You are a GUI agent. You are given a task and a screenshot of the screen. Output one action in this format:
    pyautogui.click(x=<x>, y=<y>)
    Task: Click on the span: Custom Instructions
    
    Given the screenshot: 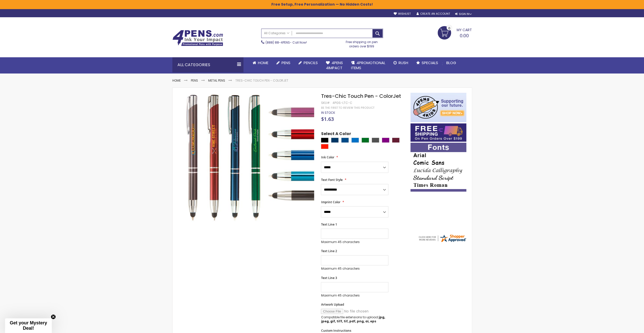 What is the action you would take?
    pyautogui.click(x=336, y=331)
    